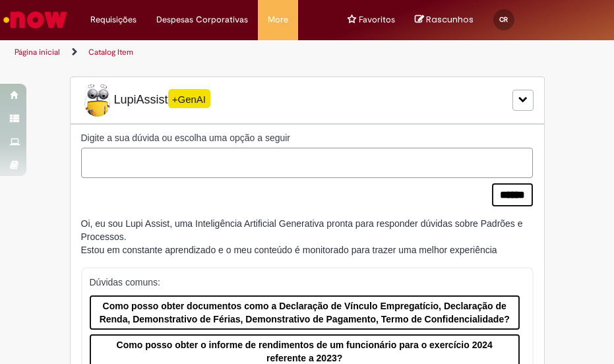 The image size is (614, 364). What do you see at coordinates (111, 52) in the screenshot?
I see `a: Catalog Item` at bounding box center [111, 52].